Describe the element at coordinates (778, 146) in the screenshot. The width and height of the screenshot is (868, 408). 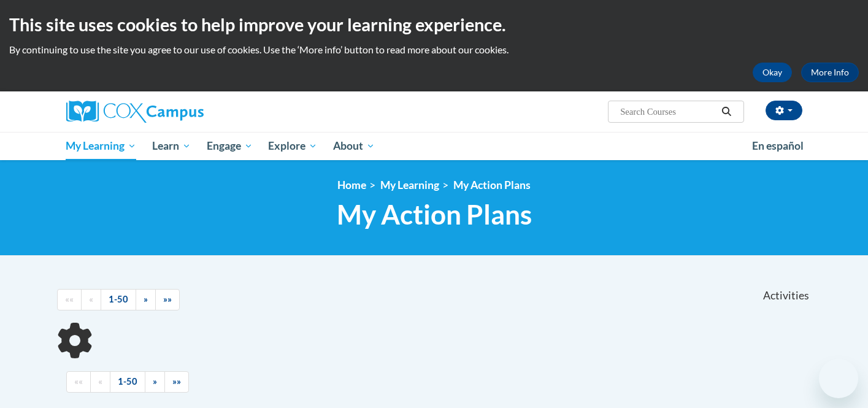
I see `a: En español` at that location.